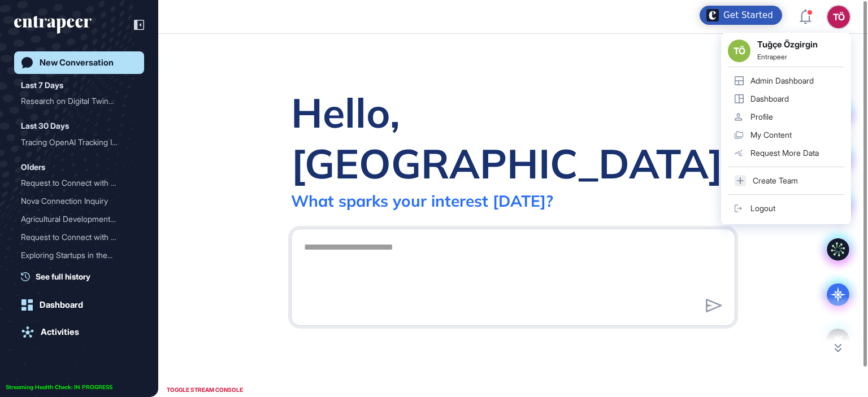 Image resolution: width=868 pixels, height=397 pixels. I want to click on div: Get Started, so click(749, 15).